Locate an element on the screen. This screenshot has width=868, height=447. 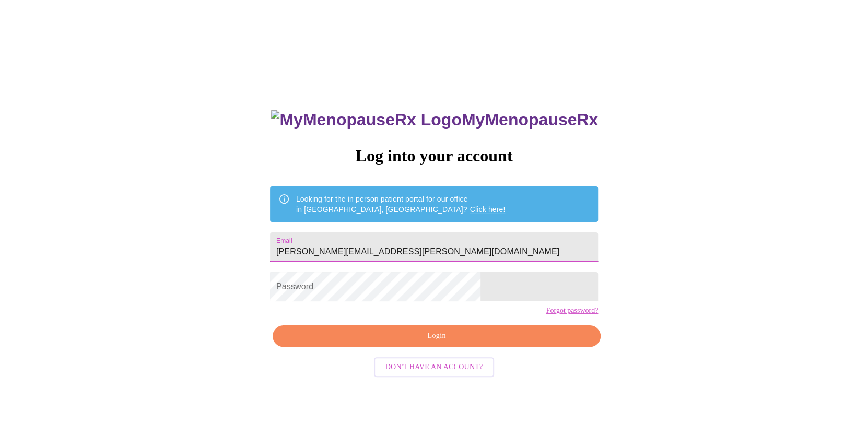
h3: Log into your account is located at coordinates (434, 156).